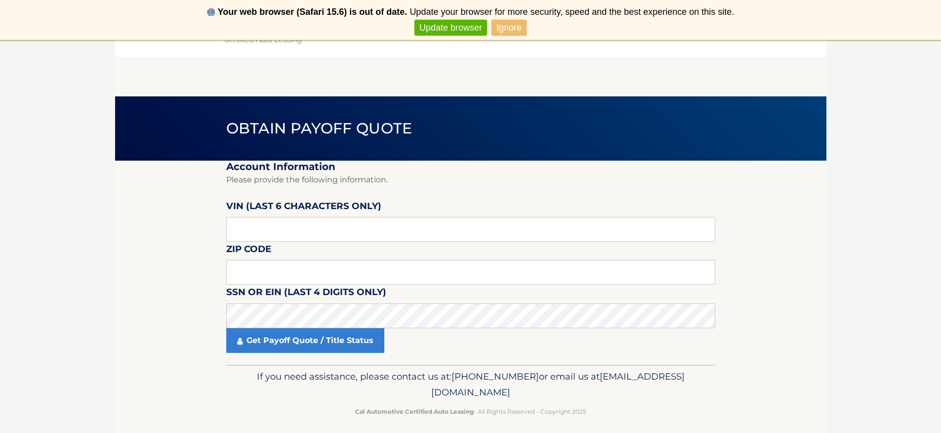  Describe the element at coordinates (313, 12) in the screenshot. I see `b: Your web browser (Safari 15.6) is out of date.` at that location.